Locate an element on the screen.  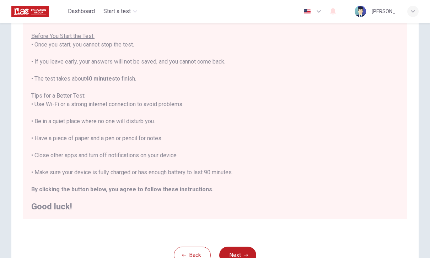
img: en is located at coordinates (307, 11).